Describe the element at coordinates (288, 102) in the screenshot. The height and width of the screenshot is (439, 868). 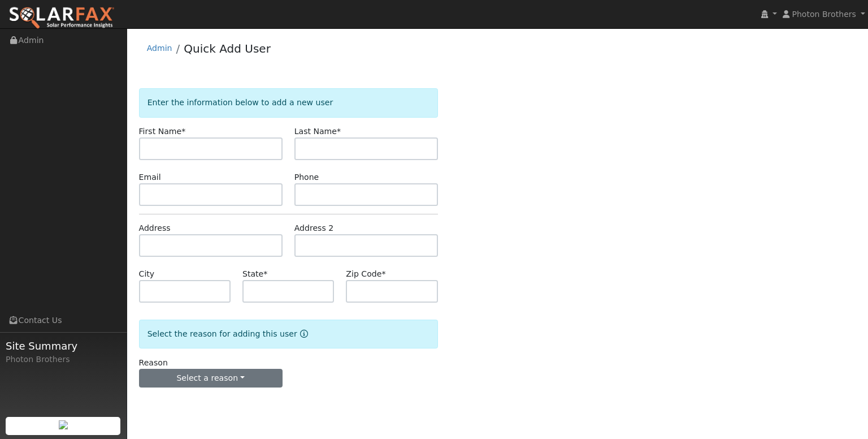
I see `div: Enter the information below to add a new user` at that location.